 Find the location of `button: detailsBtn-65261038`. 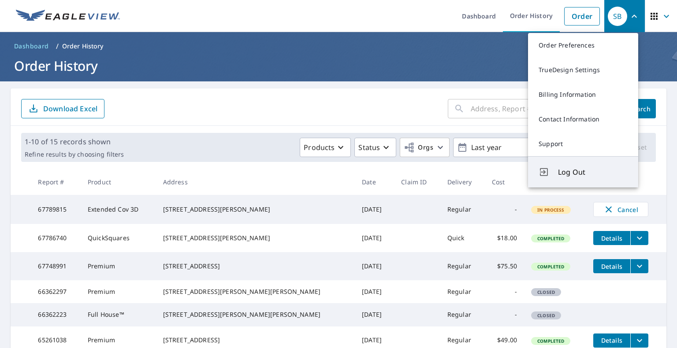

button: detailsBtn-65261038 is located at coordinates (611, 341).